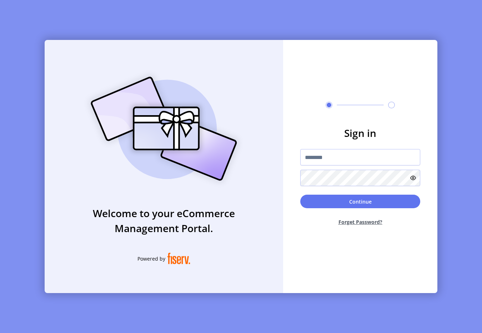 Image resolution: width=482 pixels, height=333 pixels. What do you see at coordinates (164, 221) in the screenshot?
I see `h3: Welcome to your eCommerce Management Portal.` at bounding box center [164, 221].